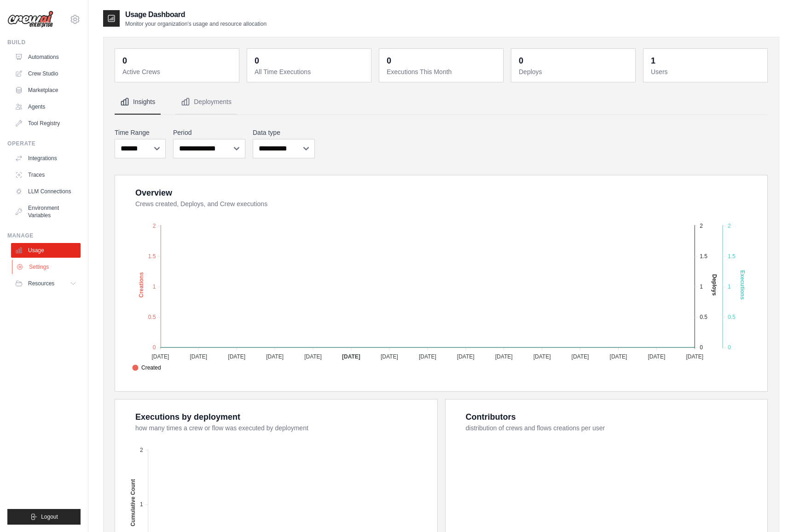 This screenshot has width=794, height=532. I want to click on text: Executions, so click(743, 285).